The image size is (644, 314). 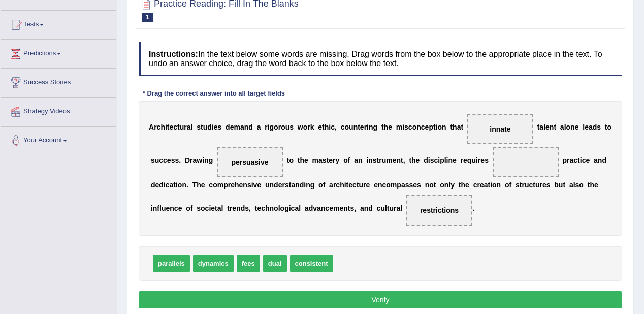 What do you see at coordinates (58, 139) in the screenshot?
I see `a: Your Account` at bounding box center [58, 139].